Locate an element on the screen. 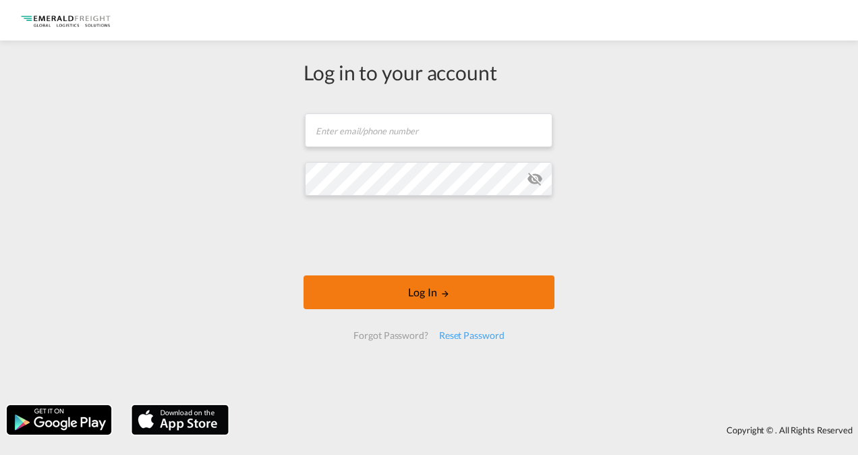 Image resolution: width=858 pixels, height=455 pixels. button: LOGIN is located at coordinates (429, 292).